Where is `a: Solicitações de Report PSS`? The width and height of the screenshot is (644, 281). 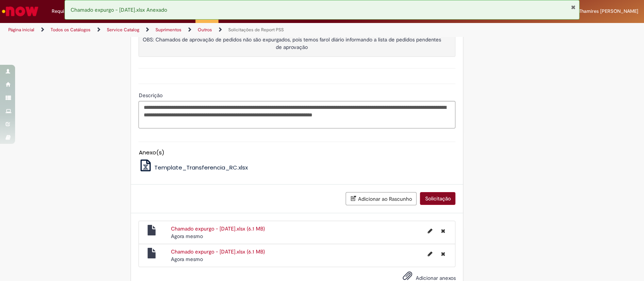 a: Solicitações de Report PSS is located at coordinates (256, 30).